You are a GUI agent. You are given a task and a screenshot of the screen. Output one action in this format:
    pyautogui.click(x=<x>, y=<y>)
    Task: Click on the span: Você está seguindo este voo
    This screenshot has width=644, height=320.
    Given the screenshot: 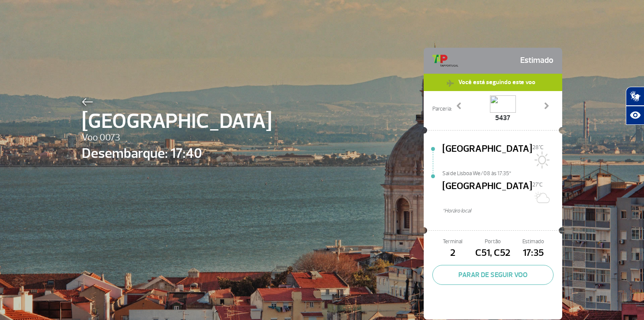 What is the action you would take?
    pyautogui.click(x=496, y=81)
    